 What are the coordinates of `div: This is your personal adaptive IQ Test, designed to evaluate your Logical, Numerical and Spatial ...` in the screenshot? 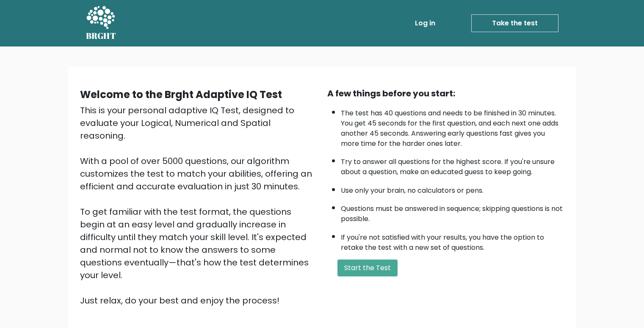 It's located at (199, 205).